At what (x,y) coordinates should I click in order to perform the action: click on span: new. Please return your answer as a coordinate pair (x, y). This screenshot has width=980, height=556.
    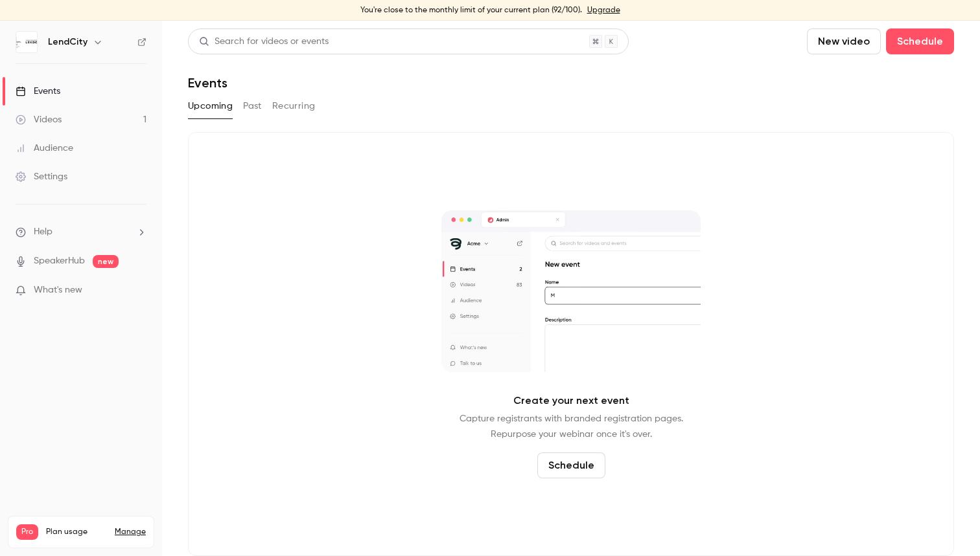
    Looking at the image, I should click on (105, 262).